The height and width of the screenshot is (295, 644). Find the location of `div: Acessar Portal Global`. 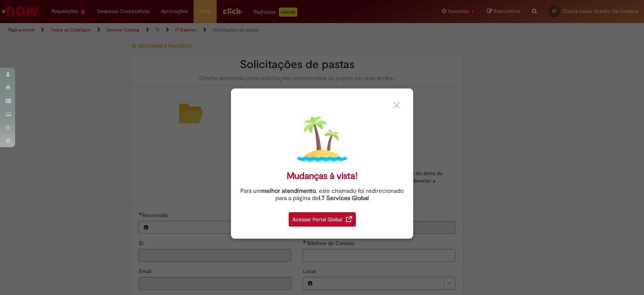

div: Acessar Portal Global is located at coordinates (322, 219).